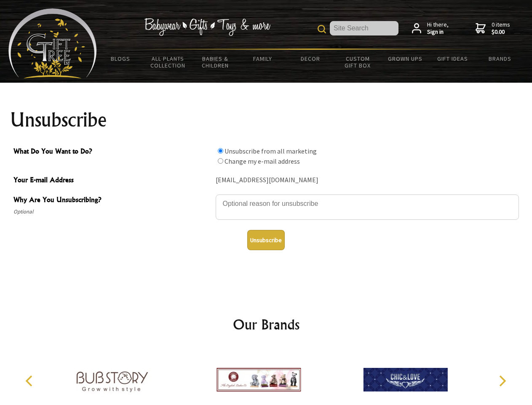 The height and width of the screenshot is (405, 532). What do you see at coordinates (438, 28) in the screenshot?
I see `span: Hi there,` at bounding box center [438, 28].